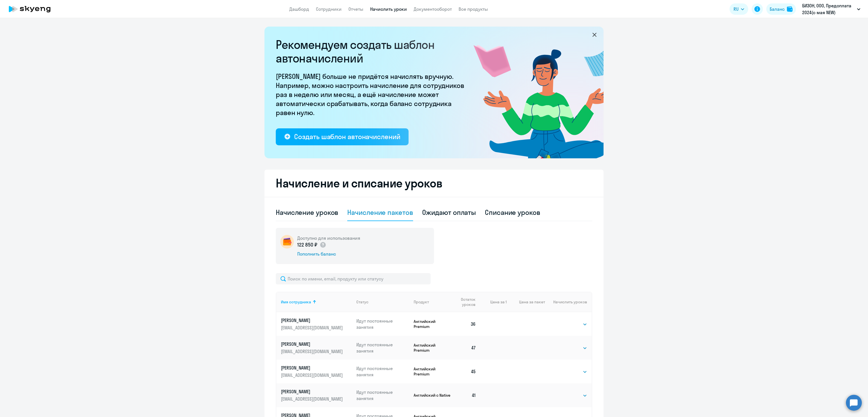 This screenshot has height=417, width=868. Describe the element at coordinates (739, 9) in the screenshot. I see `button: RU` at that location.